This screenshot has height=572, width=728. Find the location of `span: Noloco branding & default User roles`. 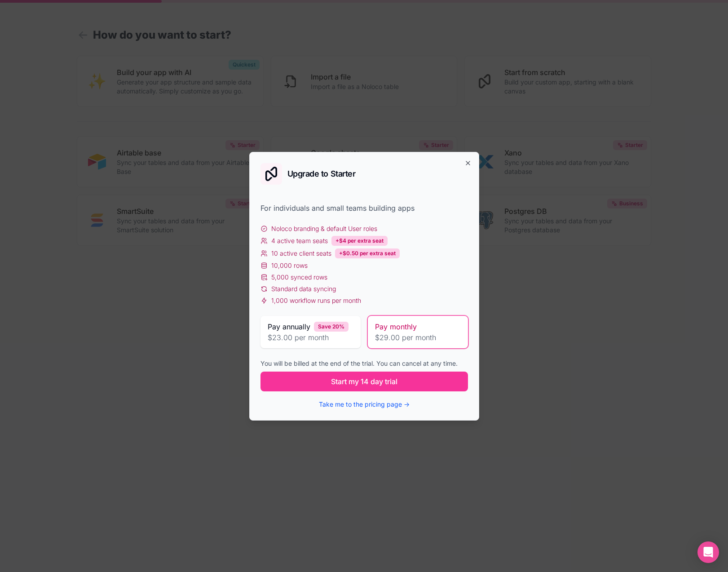

span: Noloco branding & default User roles is located at coordinates (324, 229).